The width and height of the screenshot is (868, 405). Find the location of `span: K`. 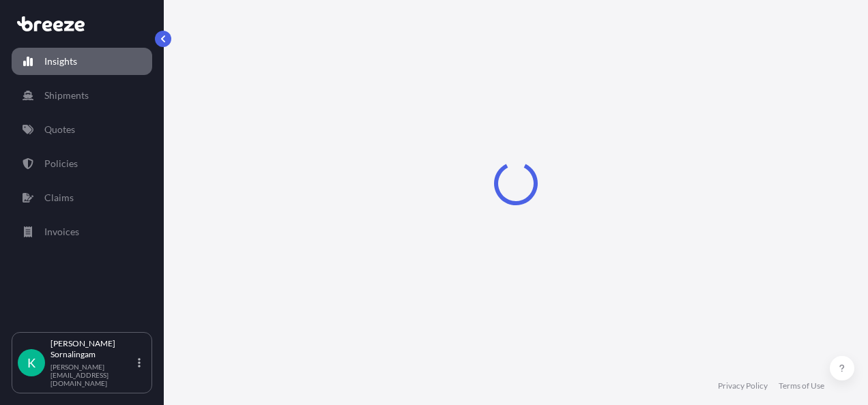

span: K is located at coordinates (32, 363).